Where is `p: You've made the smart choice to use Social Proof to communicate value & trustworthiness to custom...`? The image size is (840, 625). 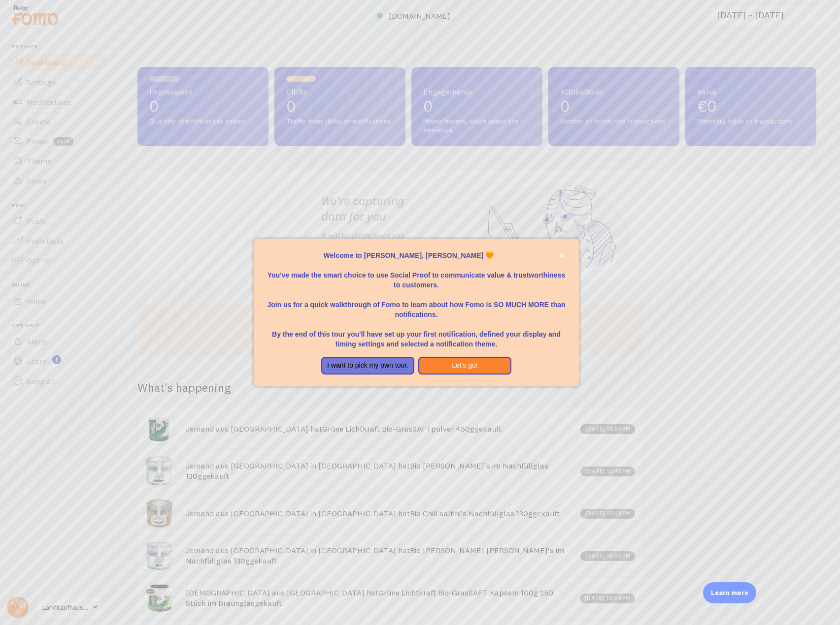
p: You've made the smart choice to use Social Proof to communicate value & trustworthiness to custom... is located at coordinates (416, 275).